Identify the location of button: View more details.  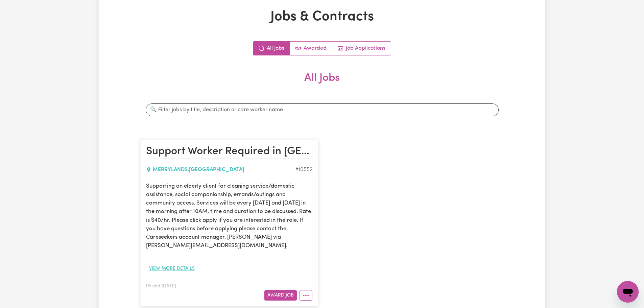
(172, 268).